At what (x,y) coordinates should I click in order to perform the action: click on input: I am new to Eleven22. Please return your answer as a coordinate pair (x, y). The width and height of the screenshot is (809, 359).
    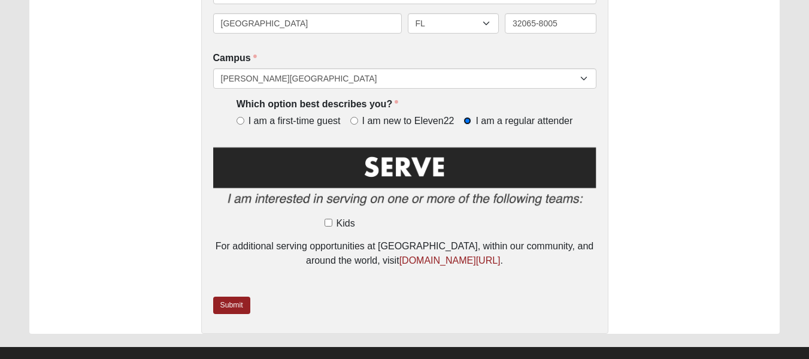
    Looking at the image, I should click on (354, 120).